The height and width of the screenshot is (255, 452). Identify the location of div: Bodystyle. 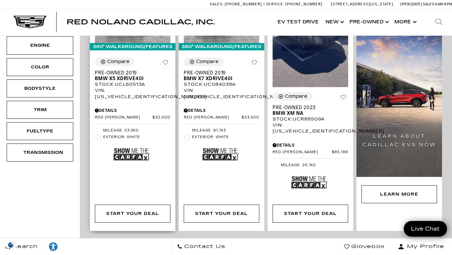
(40, 88).